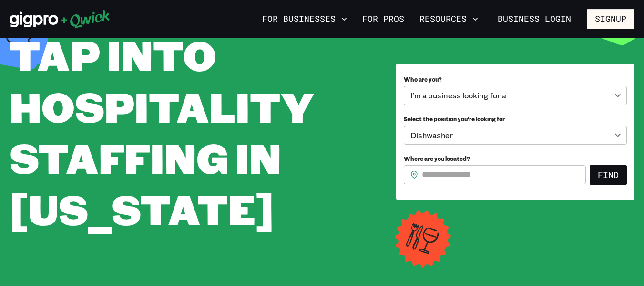 This screenshot has width=644, height=286. Describe the element at coordinates (515, 135) in the screenshot. I see `div: Dishwasher` at that location.